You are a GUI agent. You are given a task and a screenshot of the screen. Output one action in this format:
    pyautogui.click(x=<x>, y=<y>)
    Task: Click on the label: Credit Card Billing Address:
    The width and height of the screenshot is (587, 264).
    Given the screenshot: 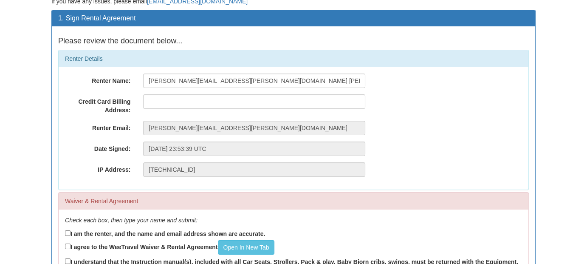 What is the action you would take?
    pyautogui.click(x=98, y=104)
    